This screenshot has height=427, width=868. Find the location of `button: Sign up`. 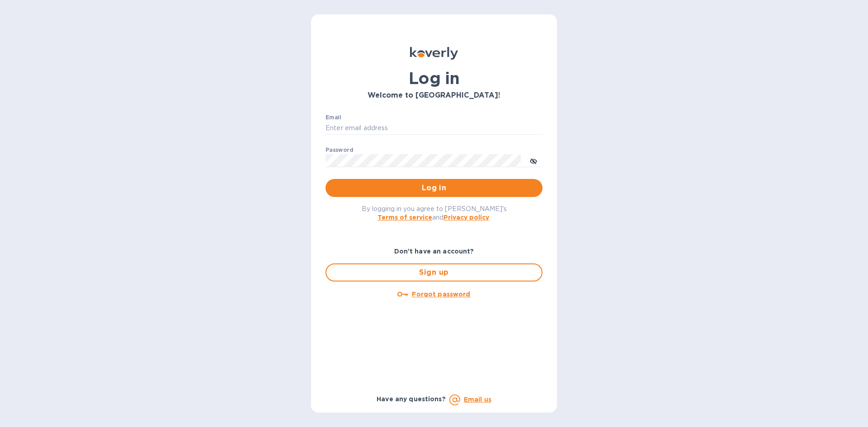

button: Sign up is located at coordinates (434, 272).